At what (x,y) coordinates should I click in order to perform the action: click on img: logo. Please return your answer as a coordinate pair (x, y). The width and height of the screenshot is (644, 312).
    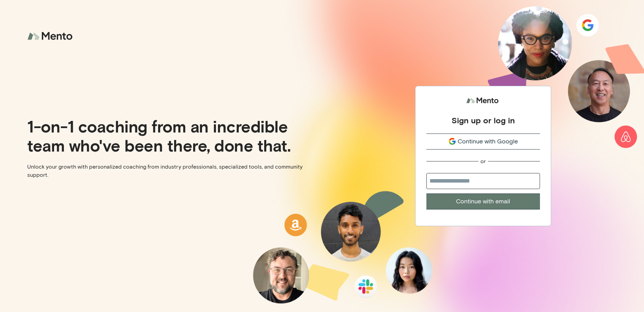
    Looking at the image, I should click on (51, 36).